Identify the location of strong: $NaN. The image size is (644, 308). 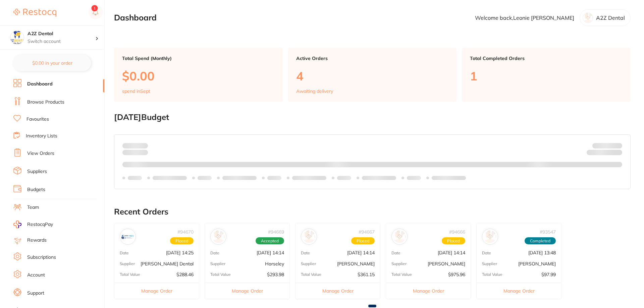
(615, 146).